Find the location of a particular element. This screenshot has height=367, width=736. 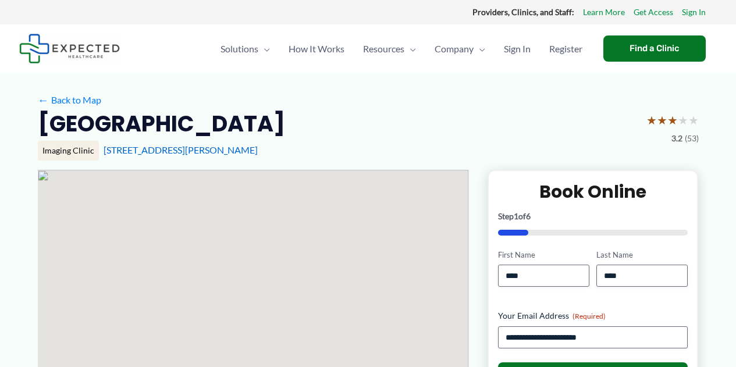

span: Solutions is located at coordinates (239, 49).